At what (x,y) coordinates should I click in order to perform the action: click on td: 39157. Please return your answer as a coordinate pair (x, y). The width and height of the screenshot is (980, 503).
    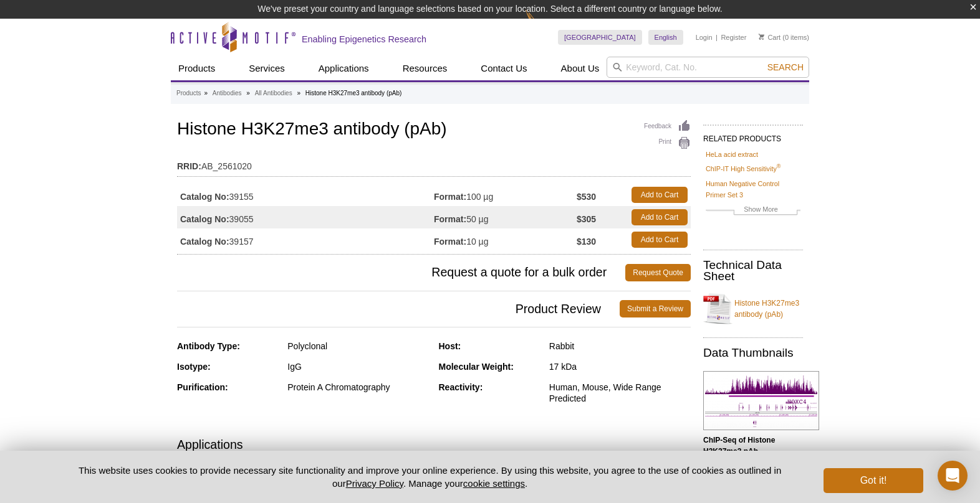
    Looking at the image, I should click on (306, 240).